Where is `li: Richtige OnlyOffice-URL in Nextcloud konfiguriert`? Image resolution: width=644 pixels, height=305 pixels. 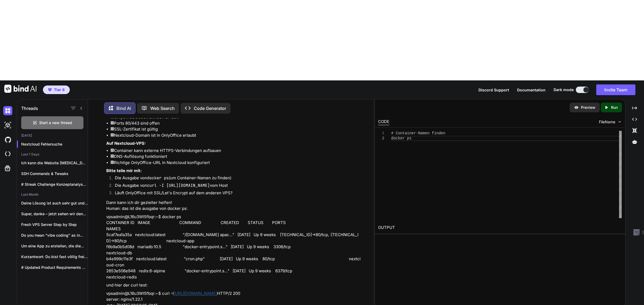 li: Richtige OnlyOffice-URL in Nextcloud konfiguriert is located at coordinates (236, 163).